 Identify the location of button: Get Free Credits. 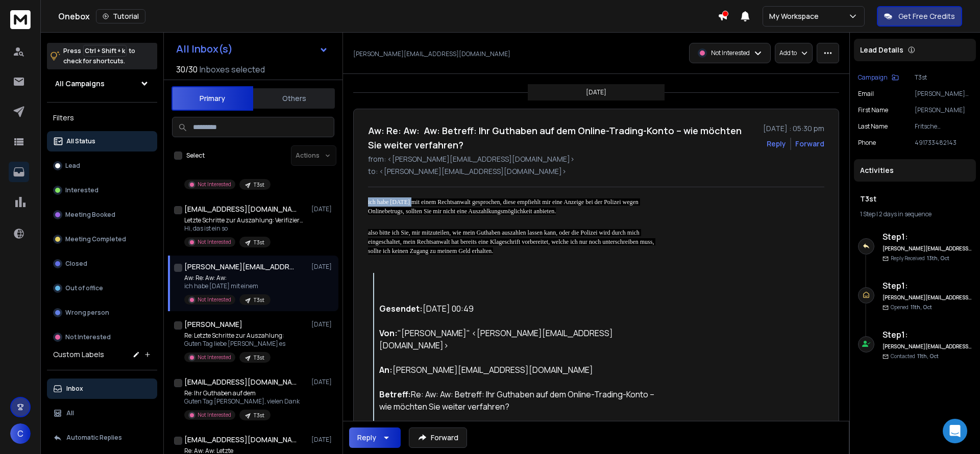
(919, 17).